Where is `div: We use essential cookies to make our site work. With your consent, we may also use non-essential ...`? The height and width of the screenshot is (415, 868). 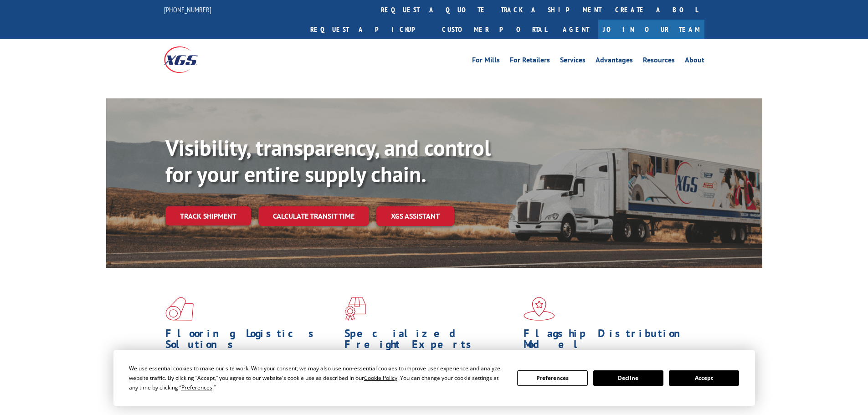
div: We use essential cookies to make our site work. With your consent, we may also use non-essential ... is located at coordinates (318, 377).